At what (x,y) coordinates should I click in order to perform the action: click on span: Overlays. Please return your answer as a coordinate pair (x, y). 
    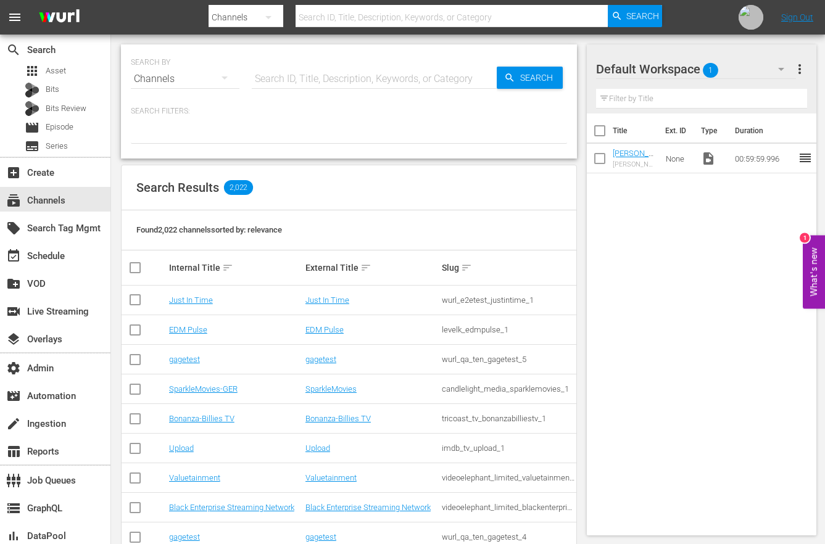
    Looking at the image, I should click on (14, 339).